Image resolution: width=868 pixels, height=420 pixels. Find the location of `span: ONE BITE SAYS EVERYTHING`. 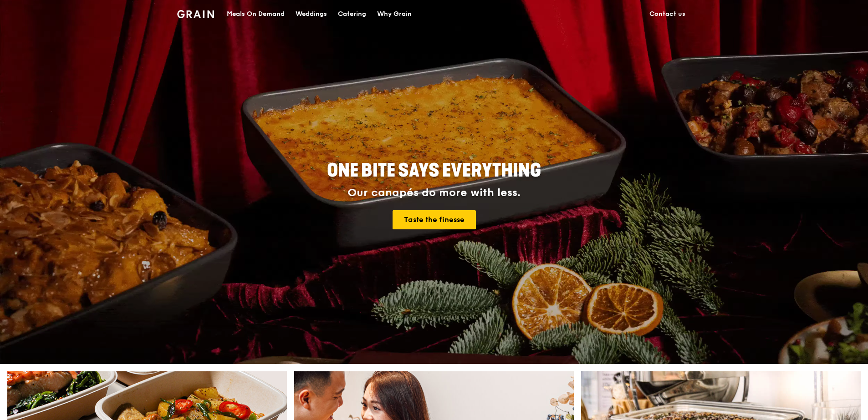

span: ONE BITE SAYS EVERYTHING is located at coordinates (434, 170).